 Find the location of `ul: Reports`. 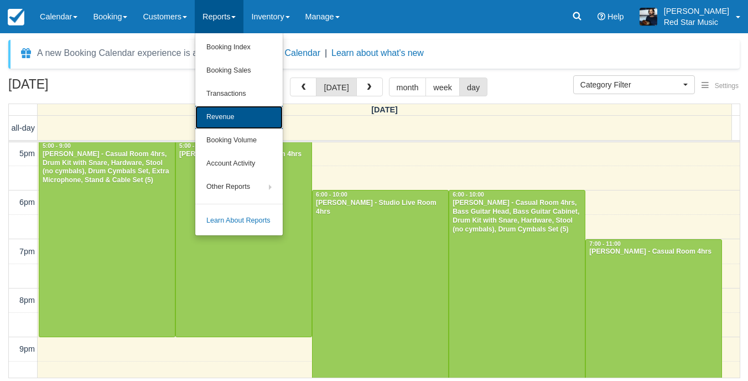

ul: Reports is located at coordinates (239, 134).